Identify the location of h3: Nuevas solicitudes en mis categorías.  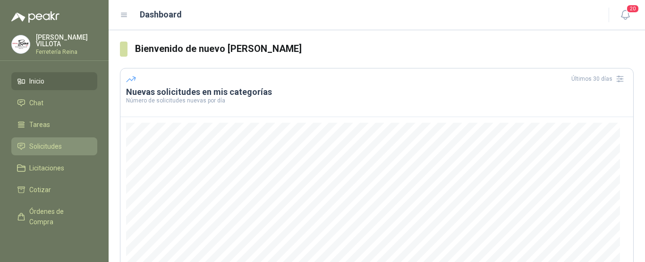
(377, 92).